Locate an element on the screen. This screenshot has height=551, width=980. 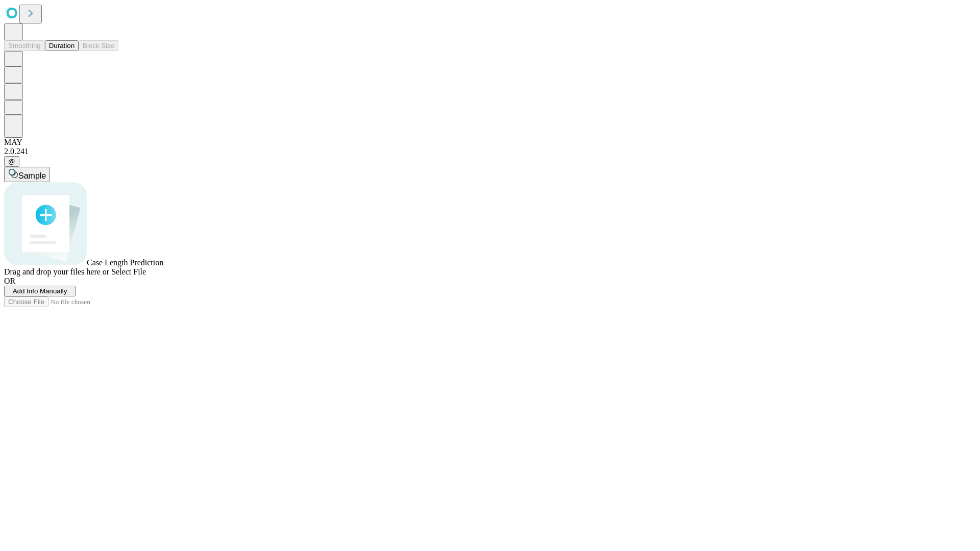
button: Add Info Manually is located at coordinates (40, 291).